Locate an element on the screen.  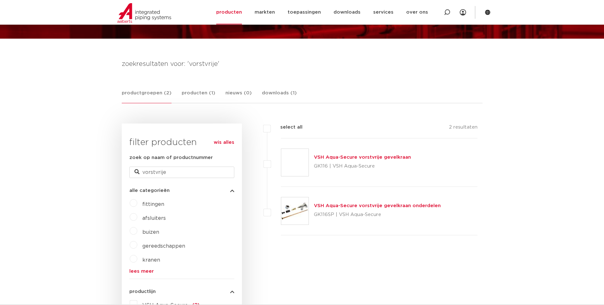
a: downloads (1) is located at coordinates (279, 96).